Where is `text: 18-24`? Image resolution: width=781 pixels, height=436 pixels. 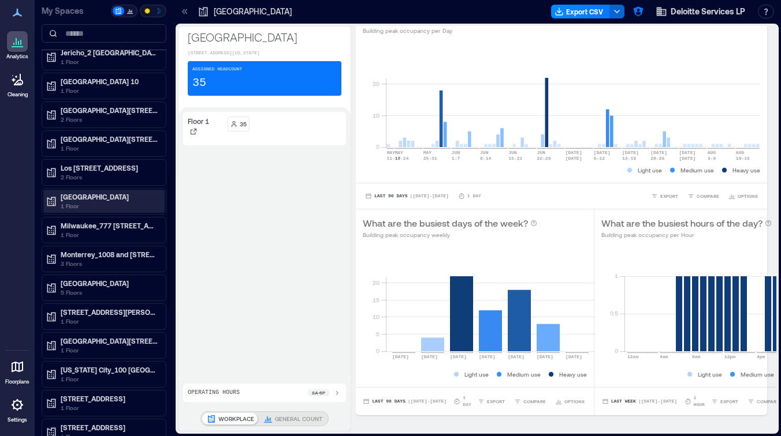 text: 18-24 is located at coordinates (401, 158).